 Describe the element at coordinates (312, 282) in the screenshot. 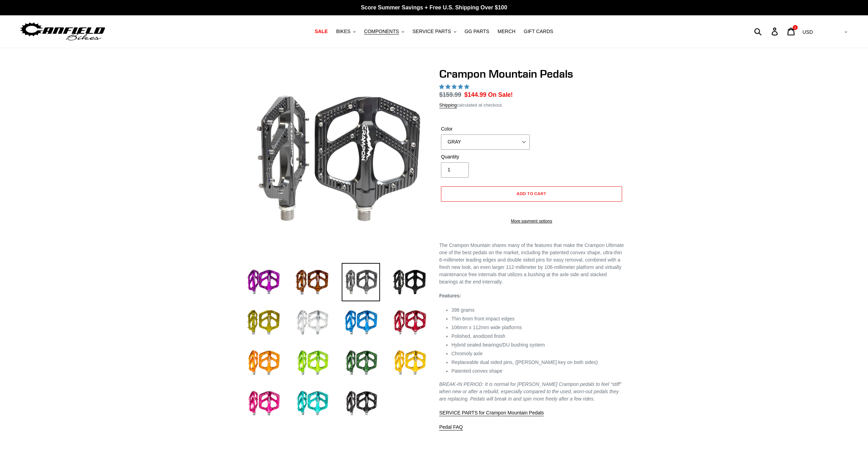

I see `img: Load image into Gallery viewer, bronze` at that location.